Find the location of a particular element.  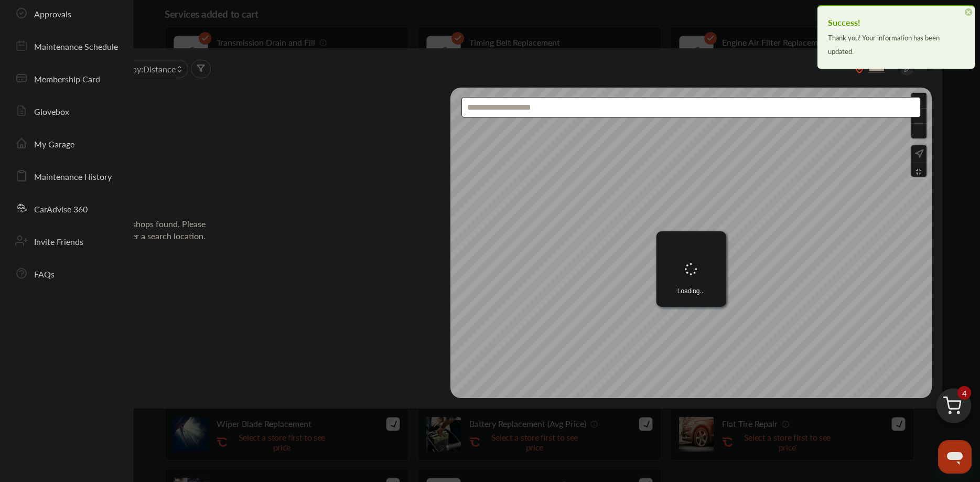

span: Glovebox is located at coordinates (51, 112).